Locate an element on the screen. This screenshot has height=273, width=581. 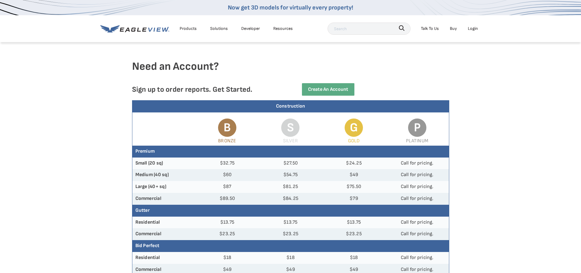
span: P is located at coordinates (417, 128).